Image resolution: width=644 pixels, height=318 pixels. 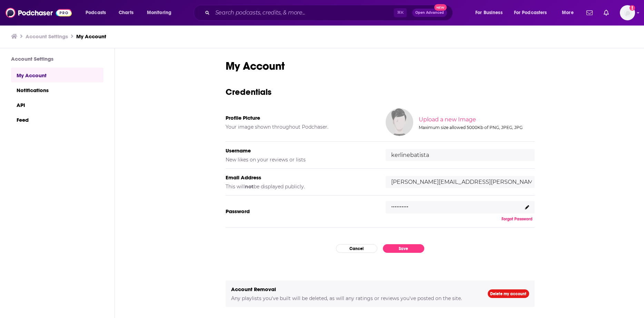 What do you see at coordinates (39, 13) in the screenshot?
I see `img: Podchaser - Follow, Share and Rate Podcasts` at bounding box center [39, 13].